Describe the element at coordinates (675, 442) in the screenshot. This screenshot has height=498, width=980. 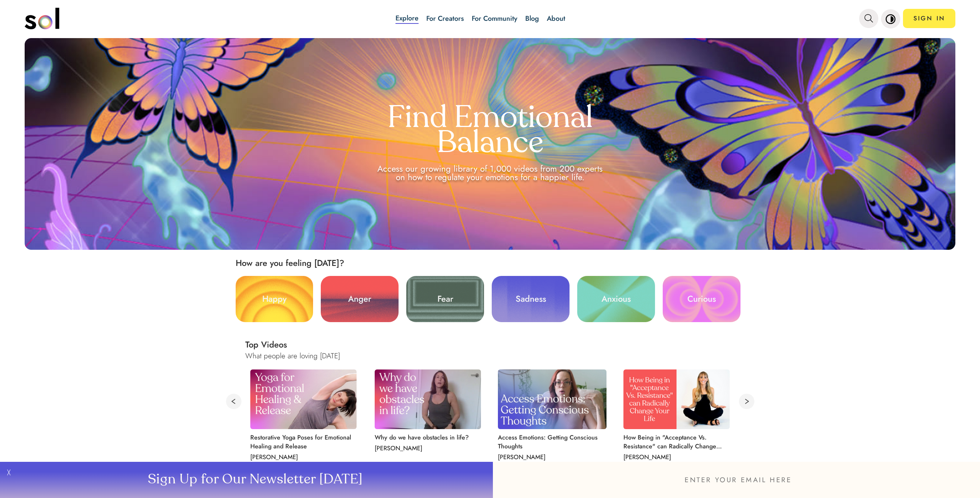
I see `p: How Being in "Acceptance Vs. Resistance" can Radically Change Your Life` at that location.